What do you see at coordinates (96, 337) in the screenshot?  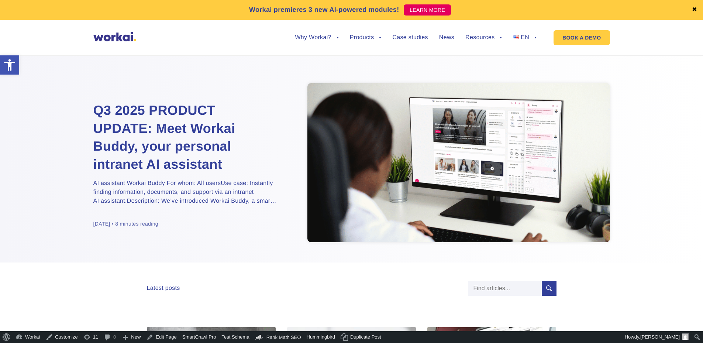 I see `span: 11` at bounding box center [96, 337].